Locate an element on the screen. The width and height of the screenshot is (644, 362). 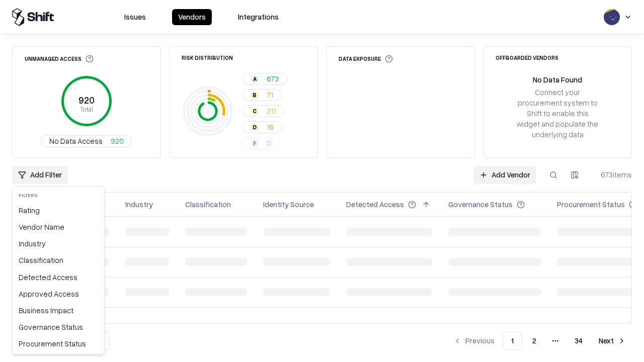
div: Offboarded Vendors is located at coordinates (526, 57).